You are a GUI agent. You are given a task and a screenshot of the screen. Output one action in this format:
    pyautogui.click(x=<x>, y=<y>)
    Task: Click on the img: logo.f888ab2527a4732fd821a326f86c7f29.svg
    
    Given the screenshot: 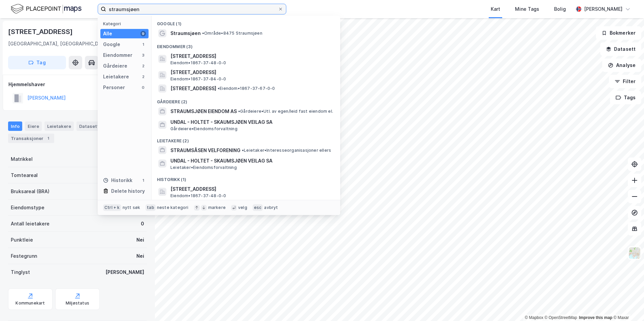 What is the action you would take?
    pyautogui.click(x=46, y=9)
    